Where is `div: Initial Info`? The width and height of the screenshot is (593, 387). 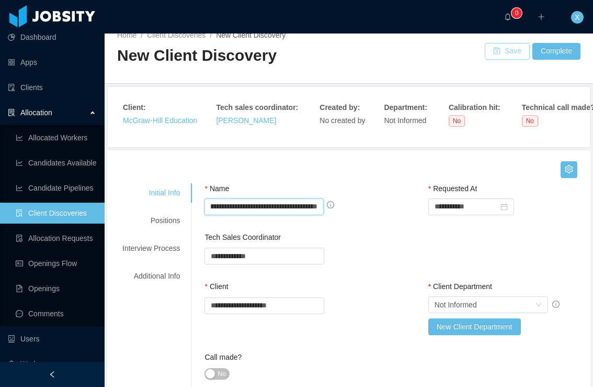
div: Initial Info is located at coordinates (151, 193).